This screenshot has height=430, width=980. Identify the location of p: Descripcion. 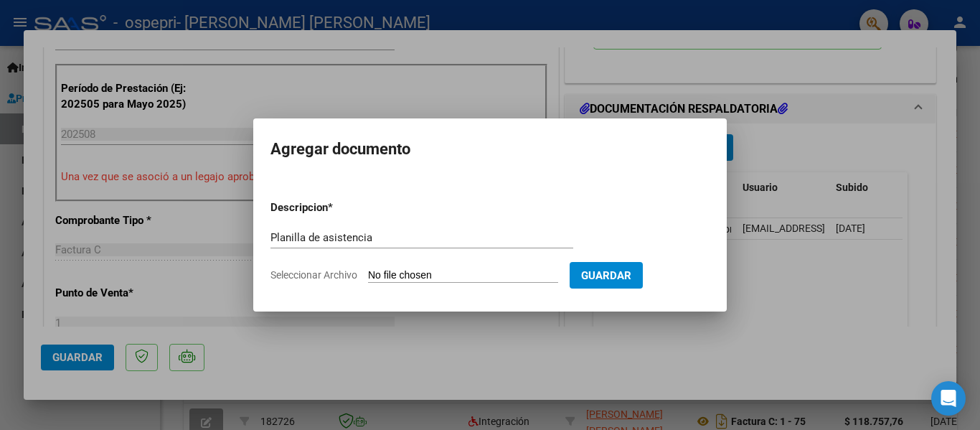
(336, 208).